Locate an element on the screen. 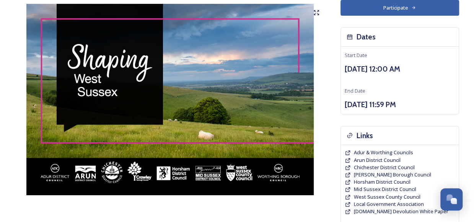  span: Mid Sussex District Council is located at coordinates (385, 189).